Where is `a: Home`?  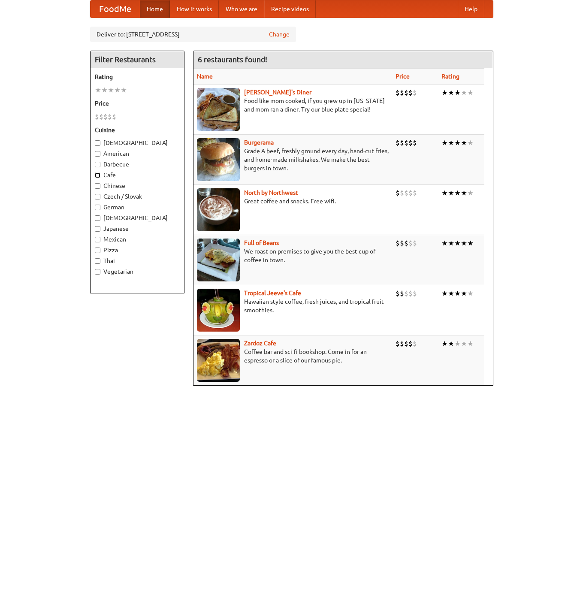 a: Home is located at coordinates (155, 9).